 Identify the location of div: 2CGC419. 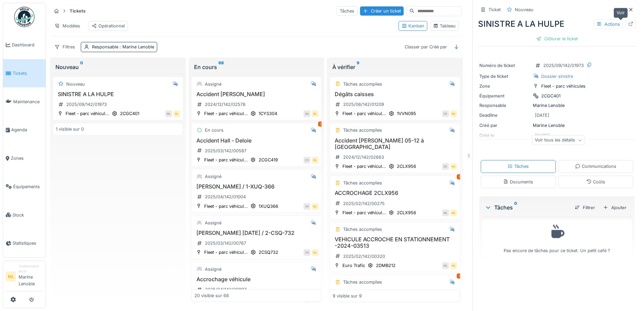
(268, 159).